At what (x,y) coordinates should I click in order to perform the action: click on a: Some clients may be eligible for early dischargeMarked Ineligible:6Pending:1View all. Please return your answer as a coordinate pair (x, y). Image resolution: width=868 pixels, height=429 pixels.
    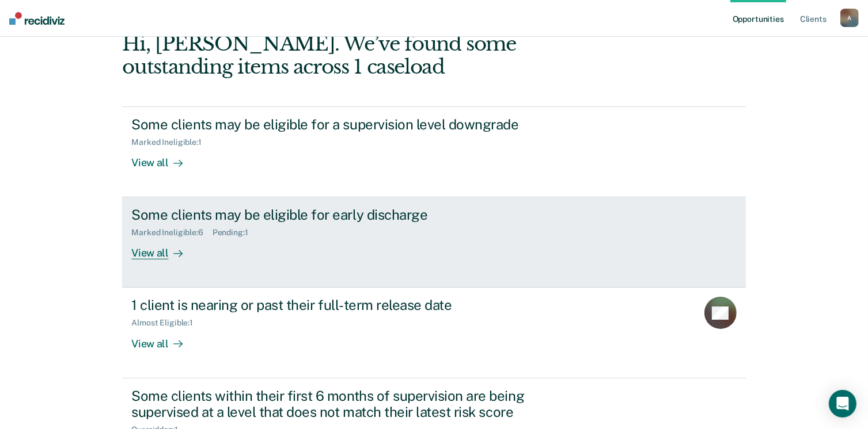
    Looking at the image, I should click on (434, 242).